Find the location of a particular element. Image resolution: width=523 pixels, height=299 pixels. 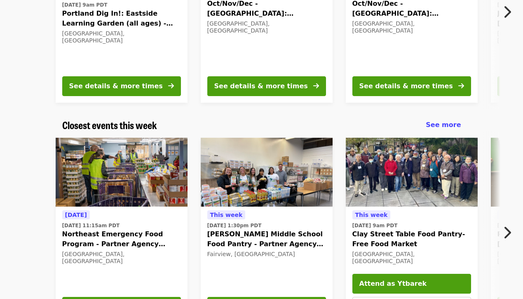

a: See details for "Clay Street Table Food Pantry- Free Food Market" is located at coordinates (412, 238).